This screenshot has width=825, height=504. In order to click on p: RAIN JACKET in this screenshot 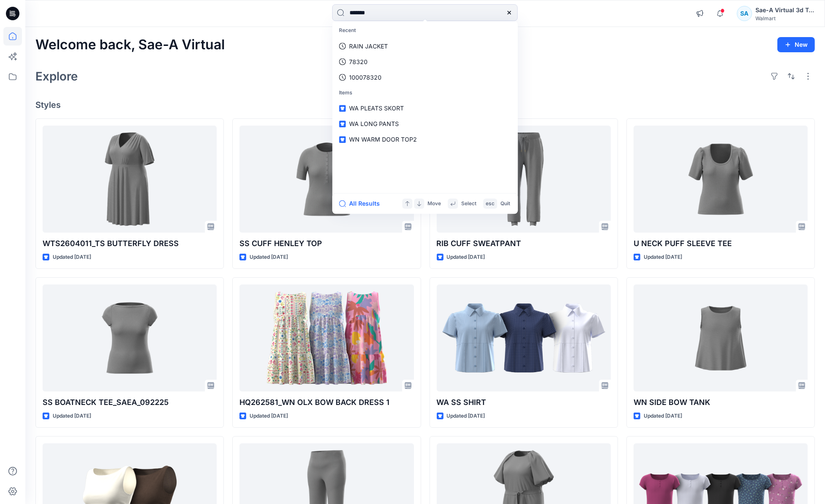, I will do `click(369, 46)`.